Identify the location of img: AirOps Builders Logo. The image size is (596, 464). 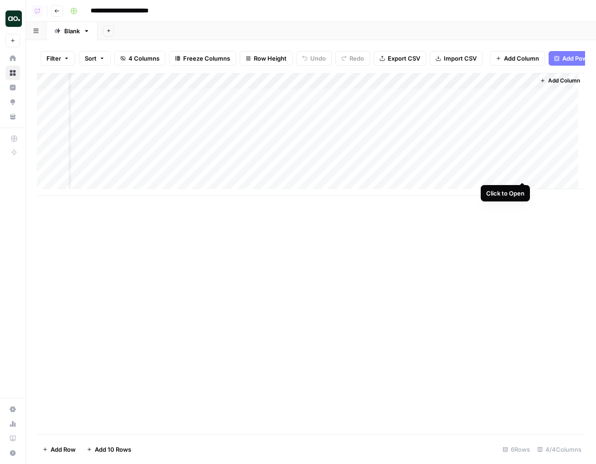
(14, 19).